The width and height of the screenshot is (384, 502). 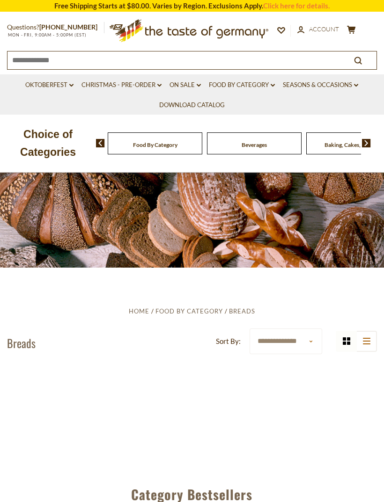 What do you see at coordinates (139, 311) in the screenshot?
I see `a: Home` at bounding box center [139, 311].